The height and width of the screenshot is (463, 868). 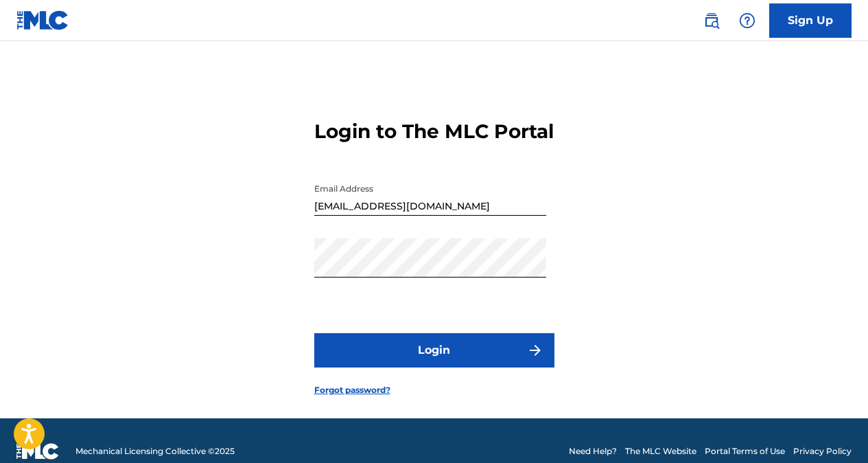 What do you see at coordinates (434, 351) in the screenshot?
I see `button: Login` at bounding box center [434, 351].